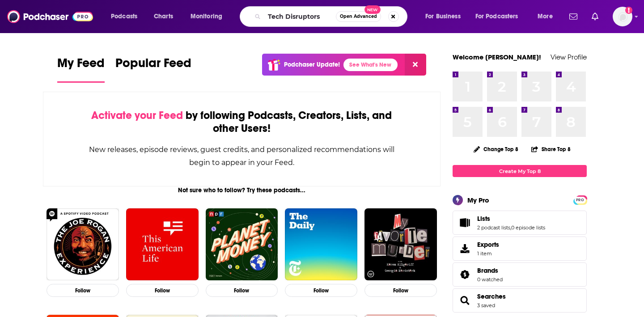 The image size is (644, 317). What do you see at coordinates (163, 16) in the screenshot?
I see `a: Charts` at bounding box center [163, 16].